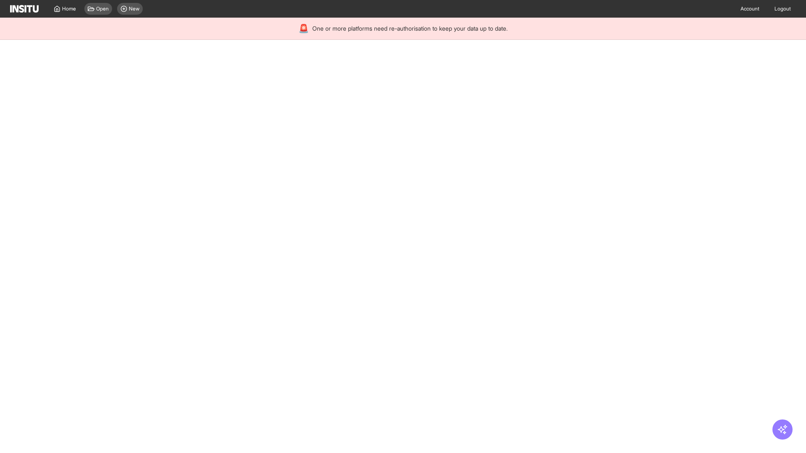 The image size is (806, 453). What do you see at coordinates (69, 9) in the screenshot?
I see `span: Home` at bounding box center [69, 9].